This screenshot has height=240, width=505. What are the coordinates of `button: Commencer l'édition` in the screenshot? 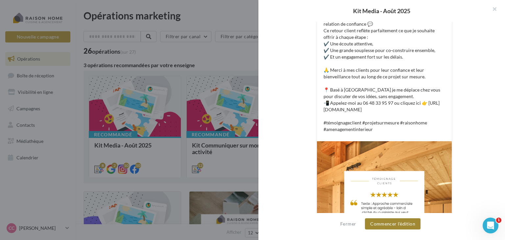 It's located at (393, 224).